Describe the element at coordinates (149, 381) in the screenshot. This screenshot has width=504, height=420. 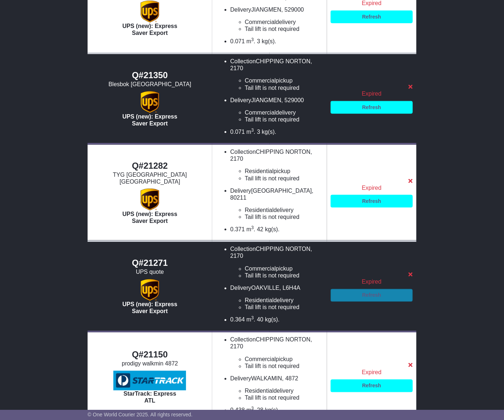
I see `img: StarTrack: Express ATL` at that location.